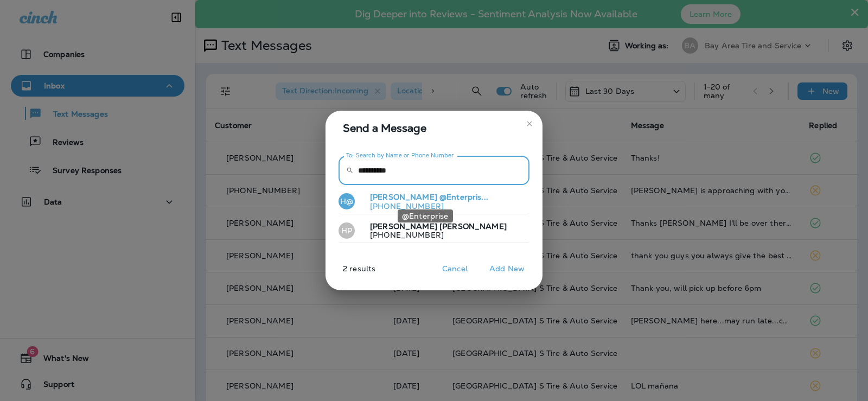 This screenshot has width=868, height=401. I want to click on button: close, so click(530, 124).